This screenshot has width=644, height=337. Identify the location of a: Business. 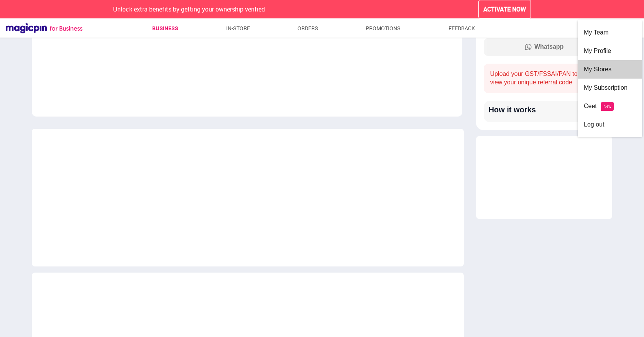
(165, 28).